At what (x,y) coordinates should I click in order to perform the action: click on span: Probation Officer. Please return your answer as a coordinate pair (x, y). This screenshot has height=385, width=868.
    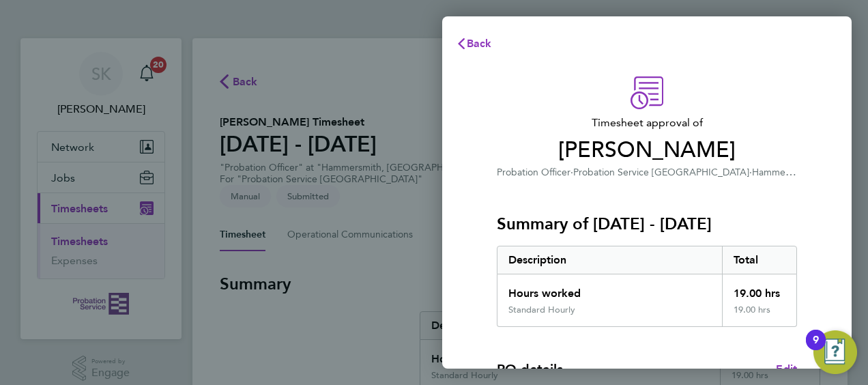
    Looking at the image, I should click on (533, 172).